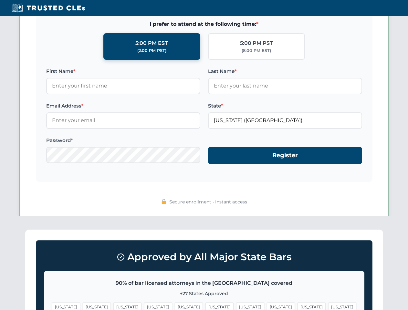  Describe the element at coordinates (204, 293) in the screenshot. I see `p: +27 States Approved` at that location.